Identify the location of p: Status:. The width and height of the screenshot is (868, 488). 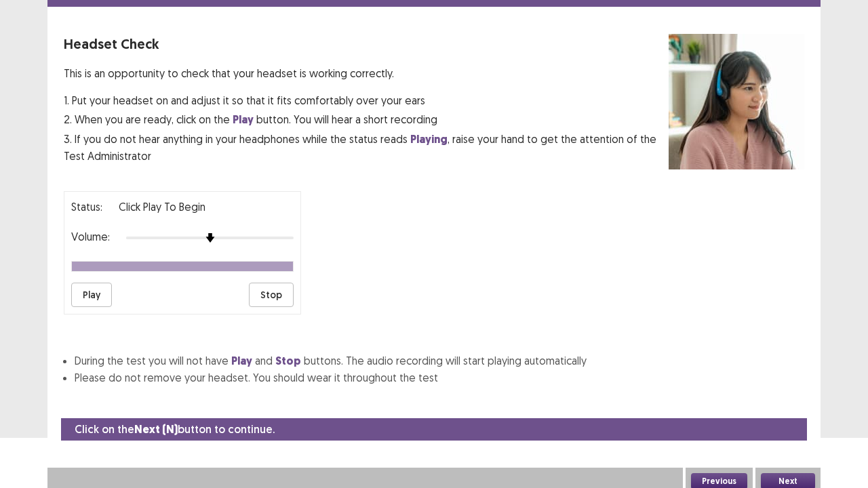
(87, 207).